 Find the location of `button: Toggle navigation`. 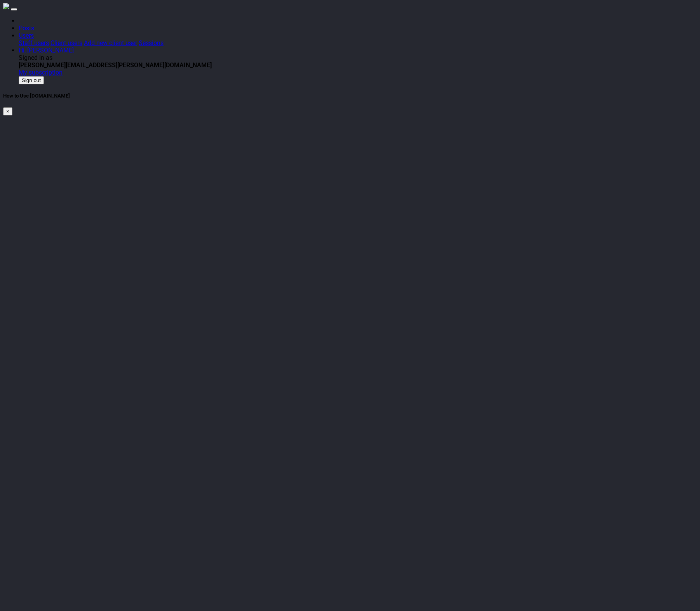

button: Toggle navigation is located at coordinates (14, 9).